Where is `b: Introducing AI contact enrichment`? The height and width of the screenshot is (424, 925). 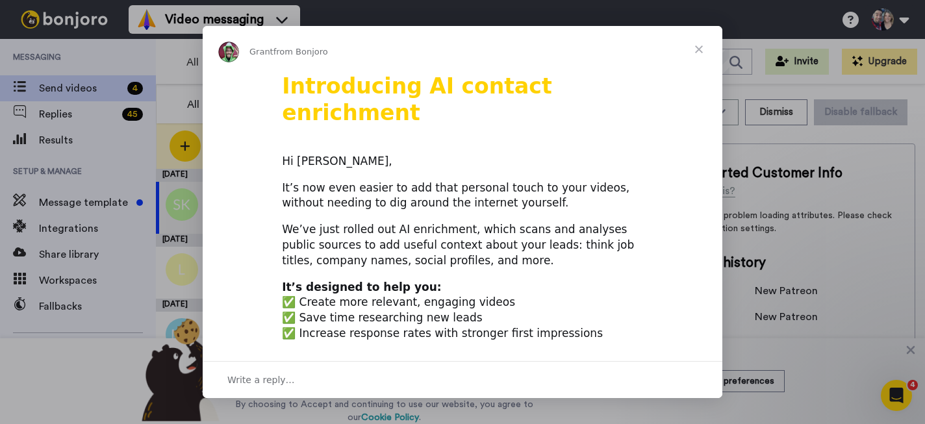
b: Introducing AI contact enrichment is located at coordinates (417, 99).